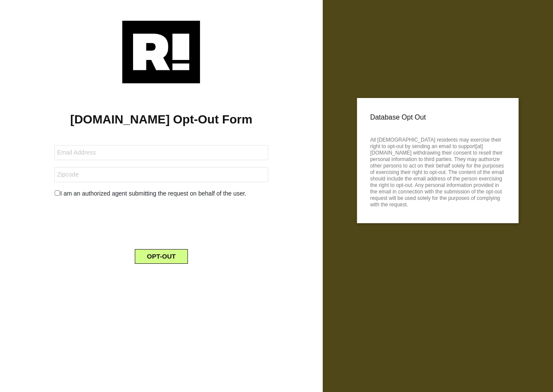 This screenshot has height=392, width=553. Describe the element at coordinates (161, 174) in the screenshot. I see `input: Zipcode` at that location.